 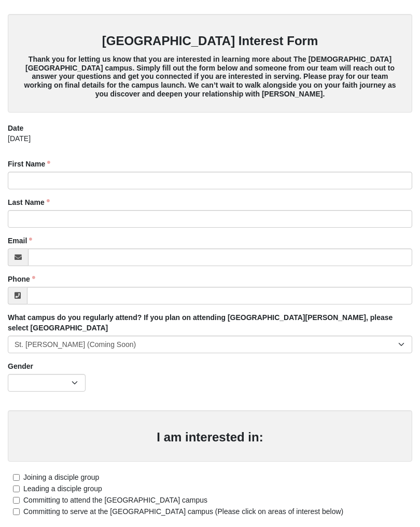 I want to click on label: Date, so click(x=15, y=128).